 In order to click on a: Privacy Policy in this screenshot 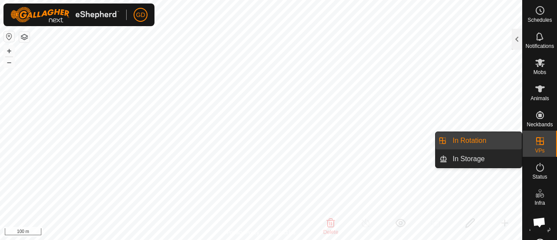, I will do `click(243, 232)`.